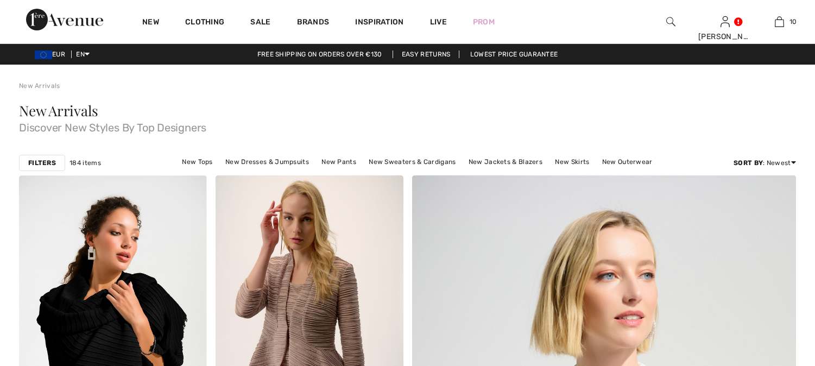 Image resolution: width=815 pixels, height=366 pixels. What do you see at coordinates (572, 162) in the screenshot?
I see `a: New Skirts` at bounding box center [572, 162].